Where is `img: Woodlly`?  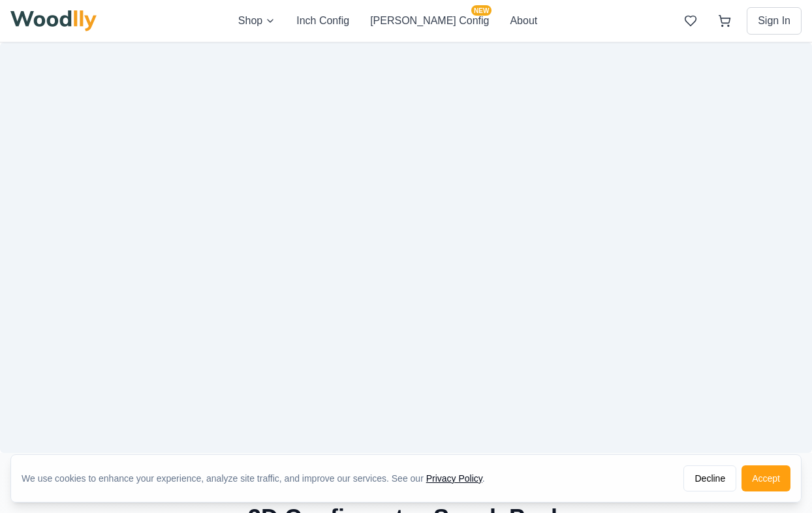 img: Woodlly is located at coordinates (53, 21).